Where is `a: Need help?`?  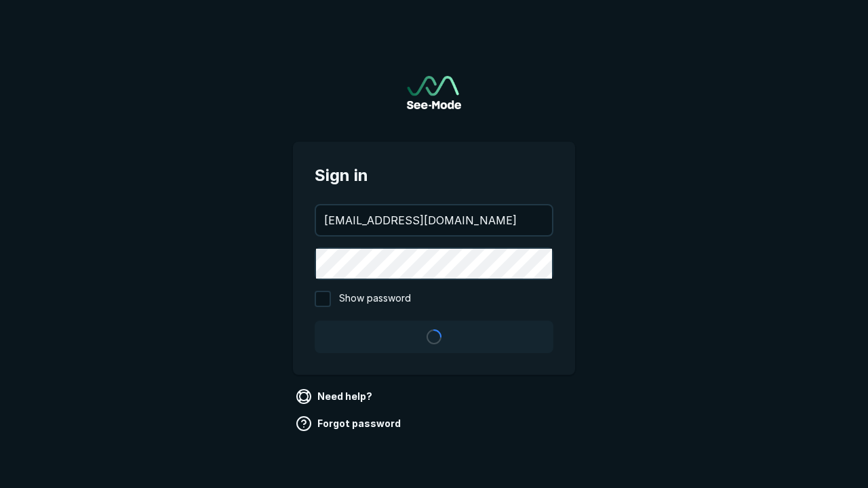 a: Need help? is located at coordinates (335, 396).